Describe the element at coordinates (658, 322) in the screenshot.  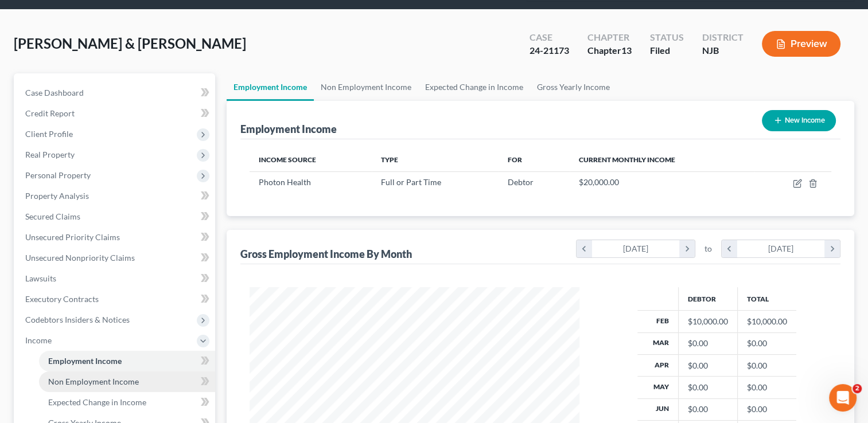
I see `th: Feb` at that location.